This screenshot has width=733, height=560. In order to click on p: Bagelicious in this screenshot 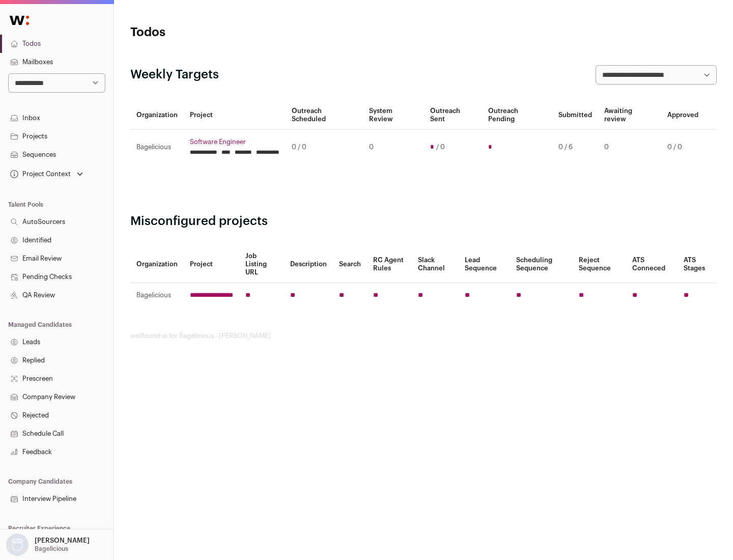, I will do `click(51, 549)`.